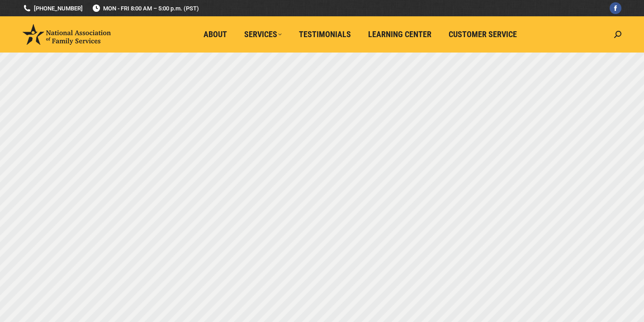 The height and width of the screenshot is (322, 644). What do you see at coordinates (215, 35) in the screenshot?
I see `span: About` at bounding box center [215, 35].